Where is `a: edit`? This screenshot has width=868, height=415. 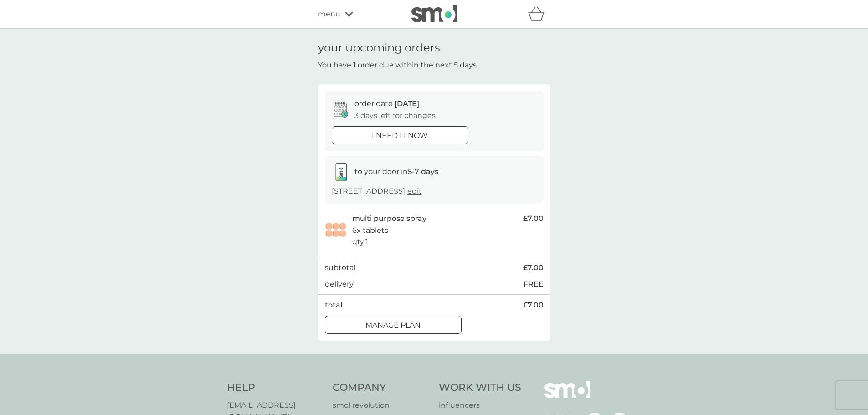
a: edit is located at coordinates (415, 190).